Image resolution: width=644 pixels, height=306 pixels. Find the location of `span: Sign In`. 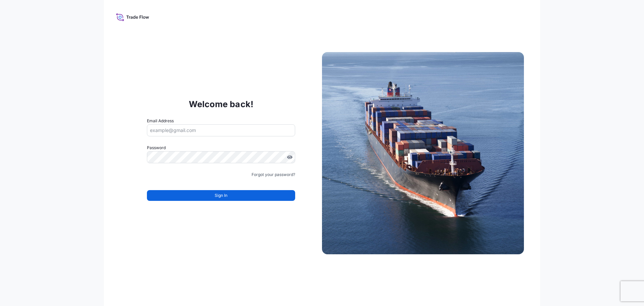

span: Sign In is located at coordinates (221, 196).